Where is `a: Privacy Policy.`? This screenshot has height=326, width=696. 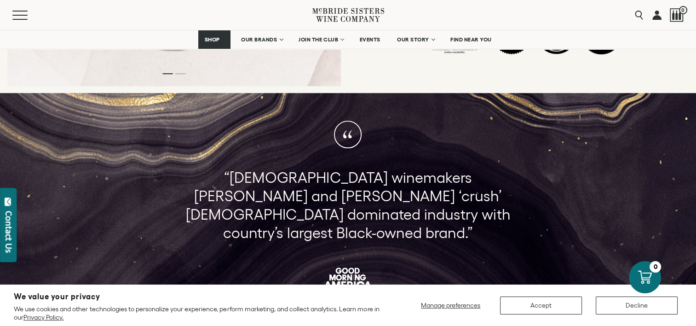 a: Privacy Policy. is located at coordinates (43, 317).